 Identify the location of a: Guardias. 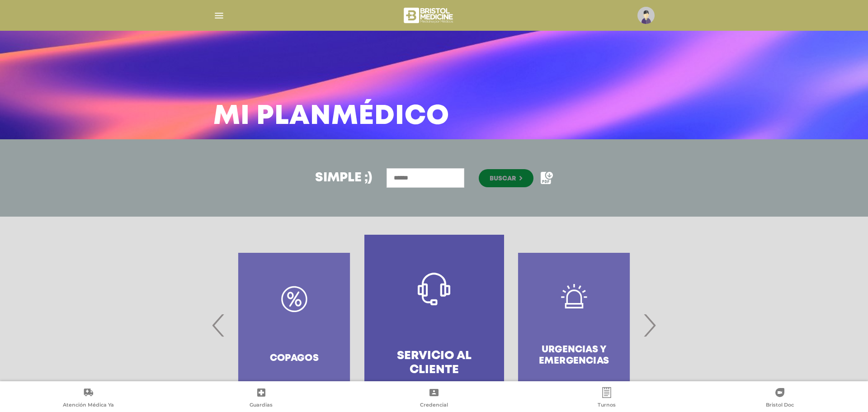
(261, 399).